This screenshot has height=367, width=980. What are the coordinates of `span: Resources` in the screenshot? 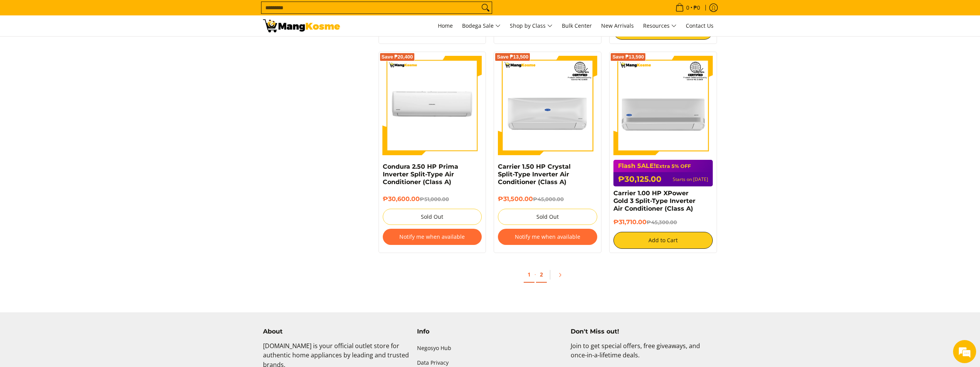 It's located at (659, 26).